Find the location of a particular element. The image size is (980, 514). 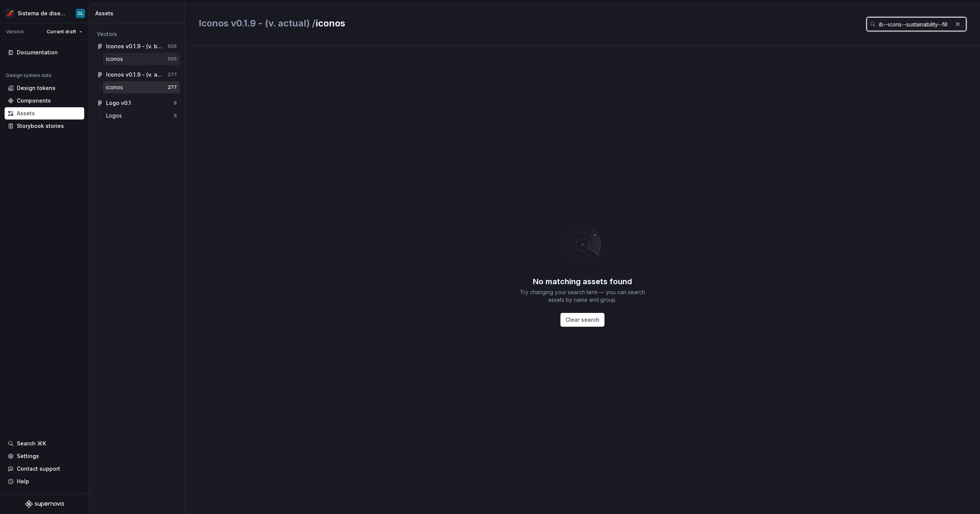

div: Design tokens is located at coordinates (36, 88).